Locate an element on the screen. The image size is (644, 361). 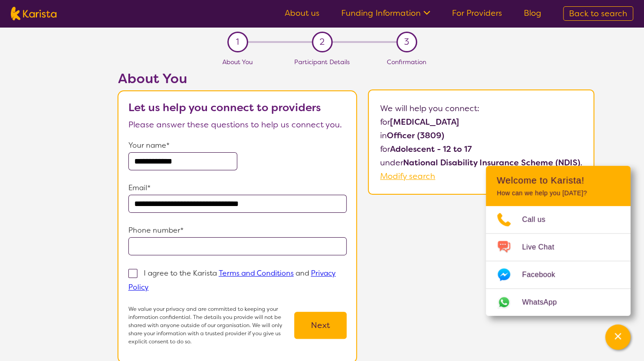
button: Channel Menu is located at coordinates (618, 337).